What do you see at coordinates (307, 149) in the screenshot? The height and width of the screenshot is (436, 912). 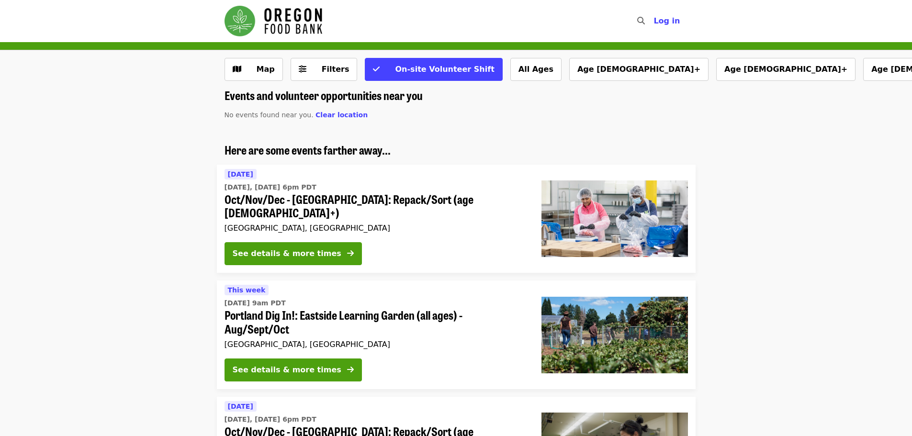 I see `span: Here are some events farther away...` at bounding box center [307, 149].